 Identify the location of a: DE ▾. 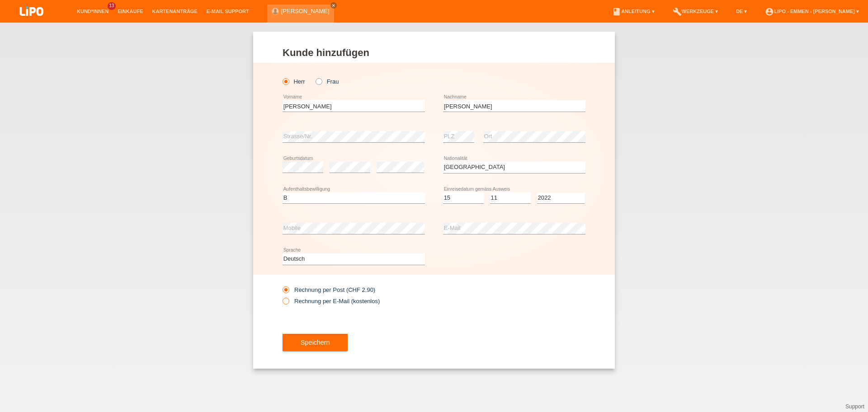
(742, 11).